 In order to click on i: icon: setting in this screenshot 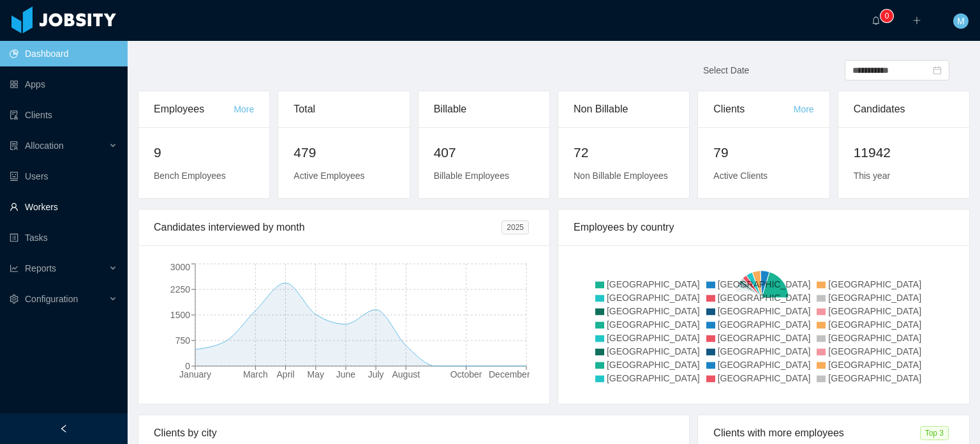, I will do `click(14, 299)`.